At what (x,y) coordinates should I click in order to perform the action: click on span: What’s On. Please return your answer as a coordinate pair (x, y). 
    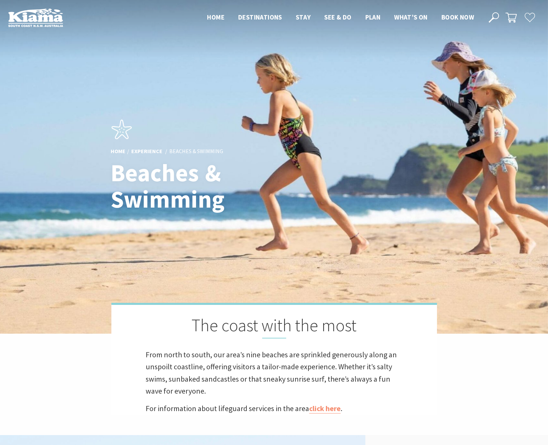
    Looking at the image, I should click on (411, 17).